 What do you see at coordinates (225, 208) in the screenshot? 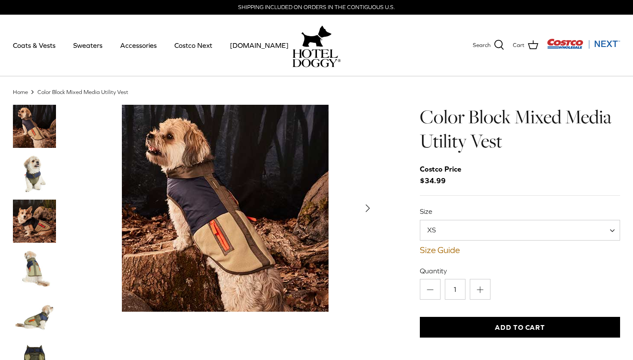
I see `a: Show Gallery` at bounding box center [225, 208].